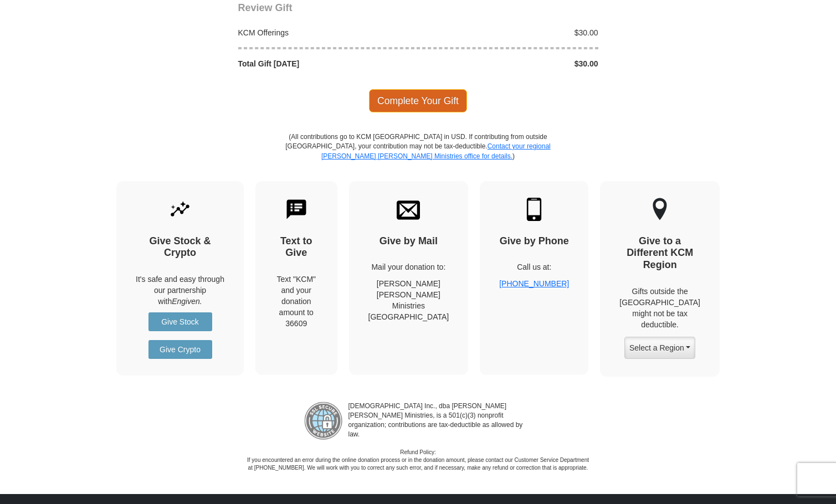  I want to click on p: Call us at:, so click(534, 267).